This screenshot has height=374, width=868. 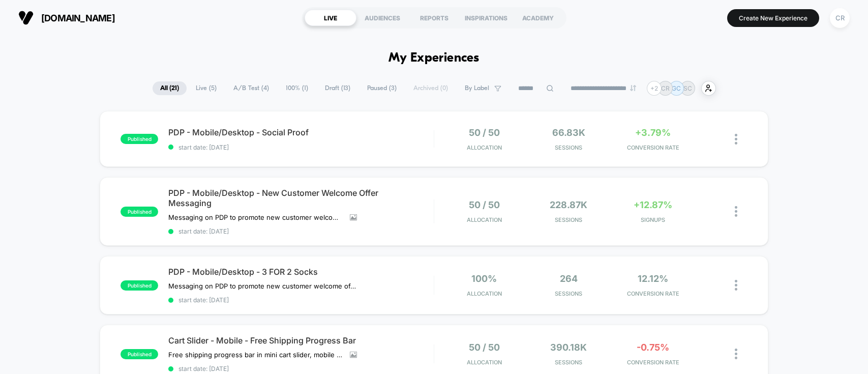 What do you see at coordinates (434, 58) in the screenshot?
I see `h1: My Experiences` at bounding box center [434, 58].